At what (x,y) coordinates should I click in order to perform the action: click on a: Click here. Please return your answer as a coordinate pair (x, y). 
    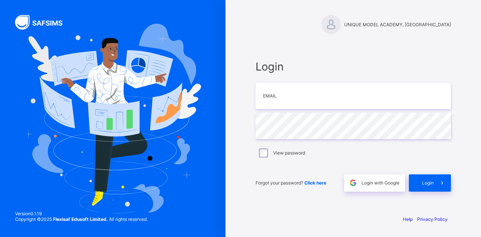
    Looking at the image, I should click on (315, 183).